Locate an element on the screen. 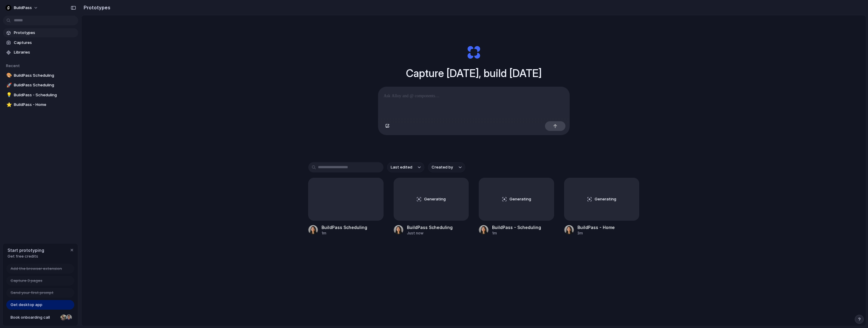 This screenshot has width=868, height=328. a: BuildPass Scheduling1m is located at coordinates (346, 207).